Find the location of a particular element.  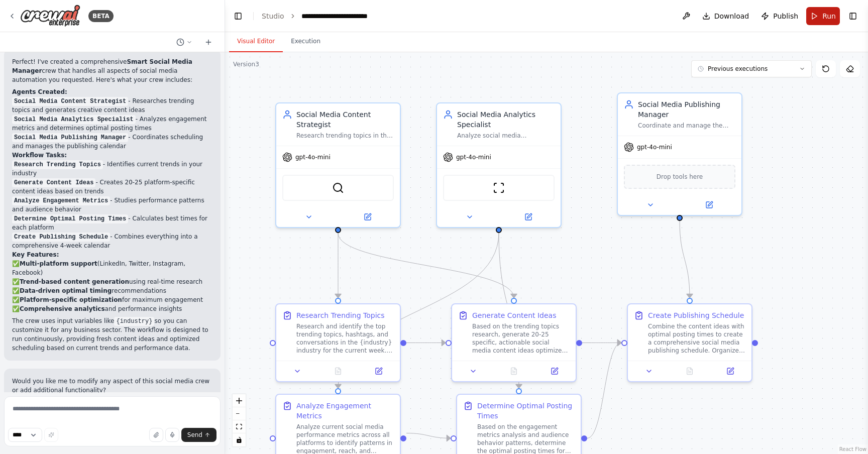

div: Research Trending TopicsResearch and identify the top trending topics, hashtags, and conversation... is located at coordinates (338, 343).